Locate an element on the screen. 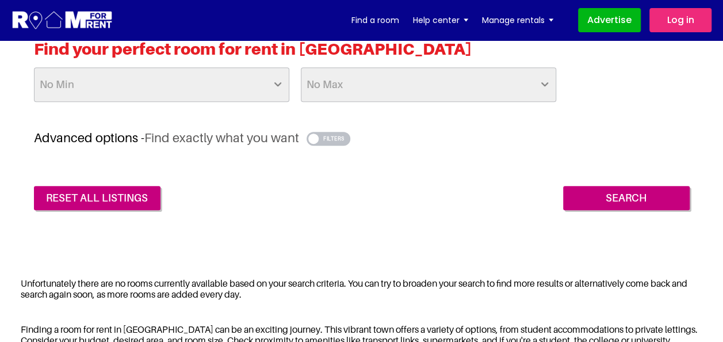  div: Unfortunately there are no rooms currently available based on your search criteria. You can try t... is located at coordinates (361, 289).